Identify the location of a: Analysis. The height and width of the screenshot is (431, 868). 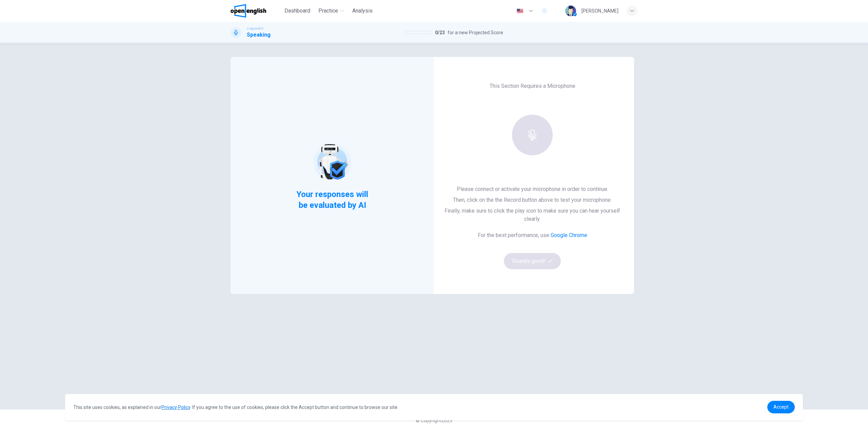
(363, 11).